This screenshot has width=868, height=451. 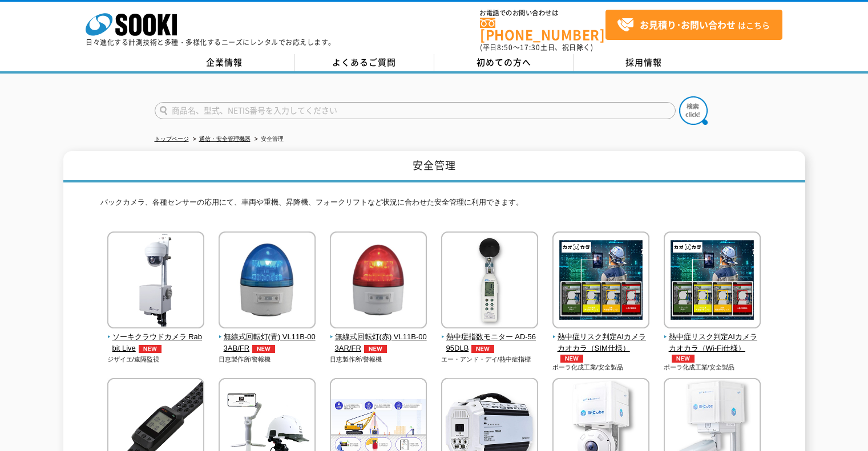 I want to click on p: バックカメラ、各種センサーの応用にて、車両や重機、昇降機、フォークリフトなど状況に合わせた安全管理に利用できます。, so click(x=434, y=205).